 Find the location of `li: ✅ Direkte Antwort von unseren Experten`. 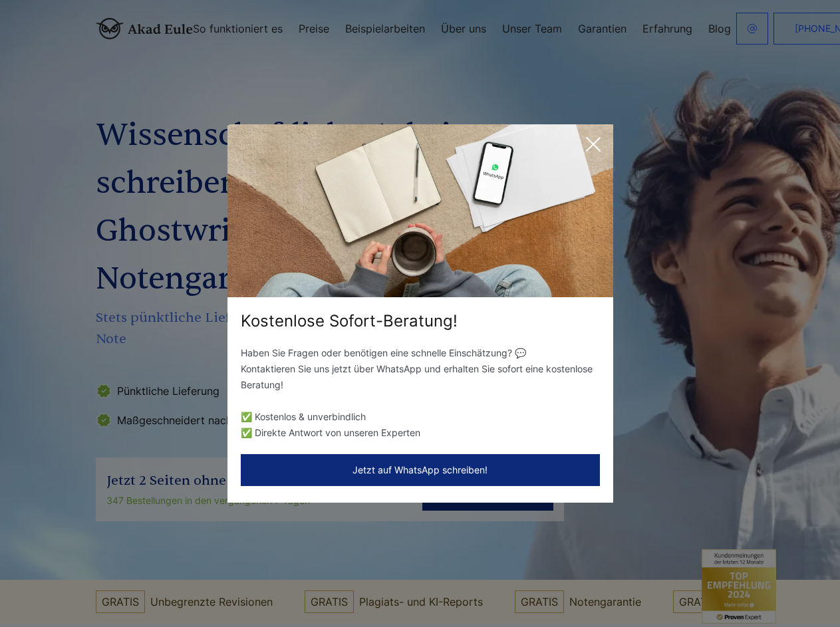

li: ✅ Direkte Antwort von unseren Experten is located at coordinates (420, 432).